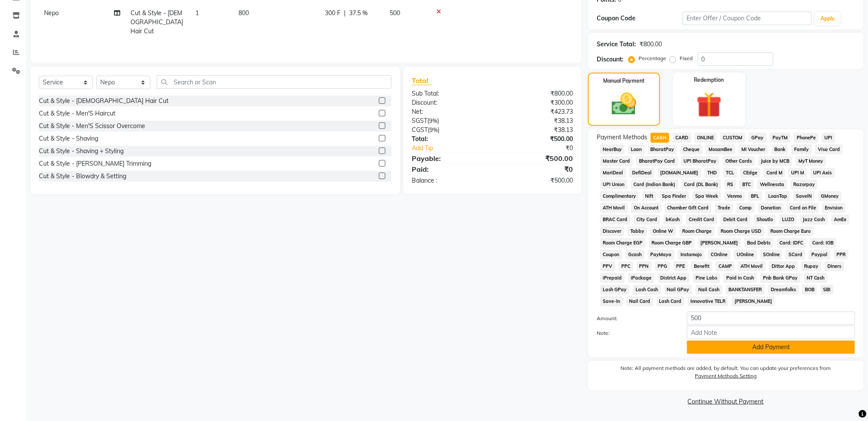 This screenshot has width=868, height=421. I want to click on span: Paypal, so click(819, 255).